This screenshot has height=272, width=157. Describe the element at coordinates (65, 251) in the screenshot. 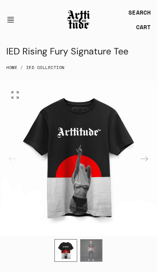

I see `div: 1 / 2` at that location.